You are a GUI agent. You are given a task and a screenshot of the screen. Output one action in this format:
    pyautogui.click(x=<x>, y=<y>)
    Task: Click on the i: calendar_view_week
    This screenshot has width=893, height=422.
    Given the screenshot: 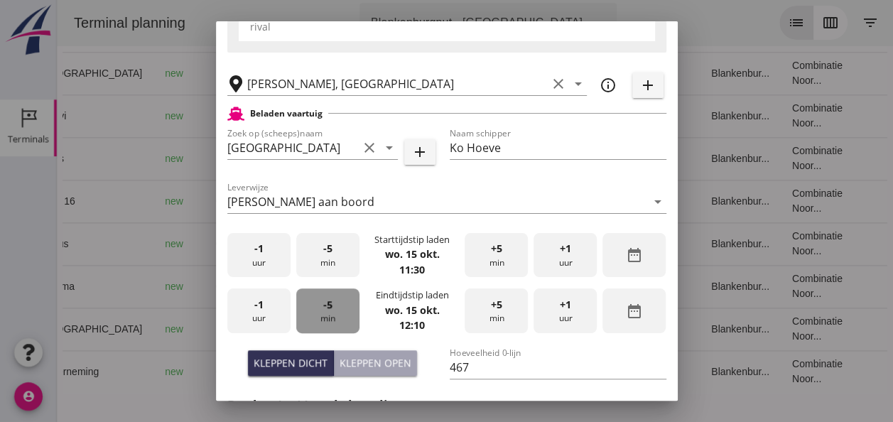 What is the action you would take?
    pyautogui.click(x=773, y=23)
    